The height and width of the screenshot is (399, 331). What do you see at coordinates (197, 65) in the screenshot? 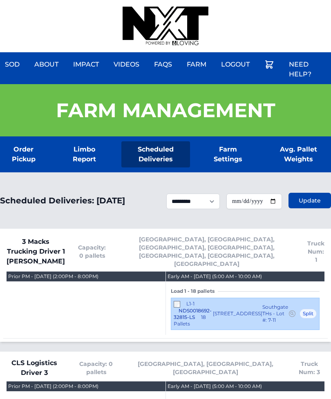
I see `a: Farm` at bounding box center [197, 65].